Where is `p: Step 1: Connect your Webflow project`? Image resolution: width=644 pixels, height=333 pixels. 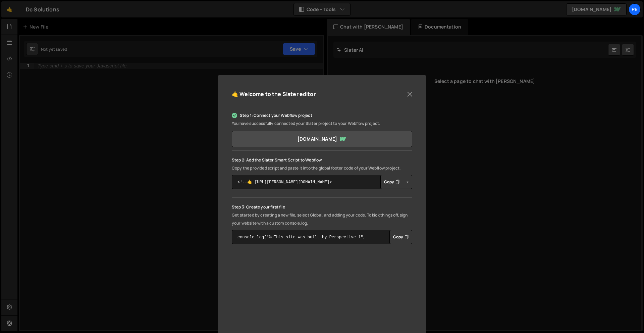
p: Step 1: Connect your Webflow project is located at coordinates (322, 115).